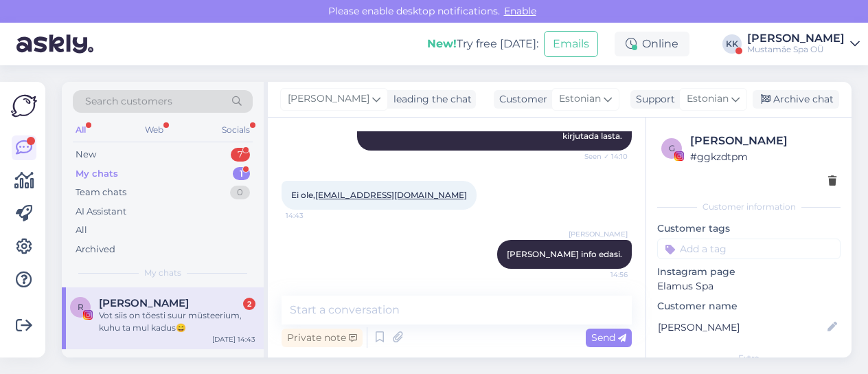 The image size is (868, 374). Describe the element at coordinates (240, 193) in the screenshot. I see `div: 0` at that location.